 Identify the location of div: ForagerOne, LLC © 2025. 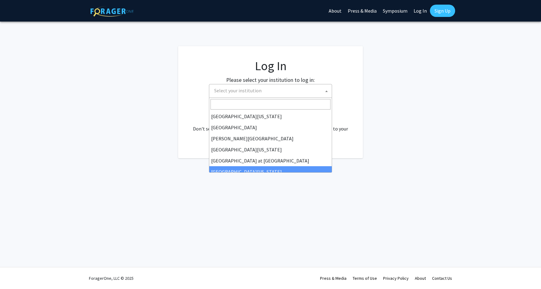
(111, 278).